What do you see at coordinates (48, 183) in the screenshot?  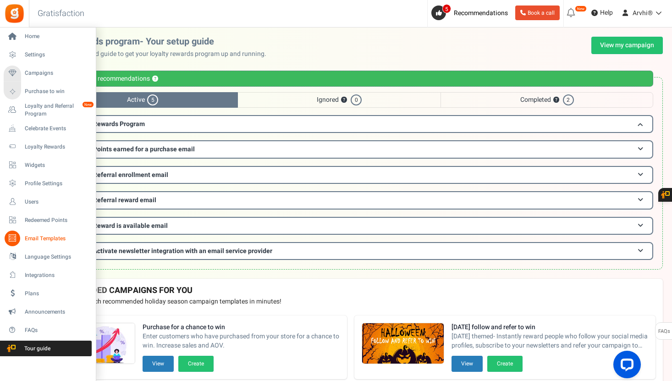 I see `a: Profile Settings` at bounding box center [48, 183].